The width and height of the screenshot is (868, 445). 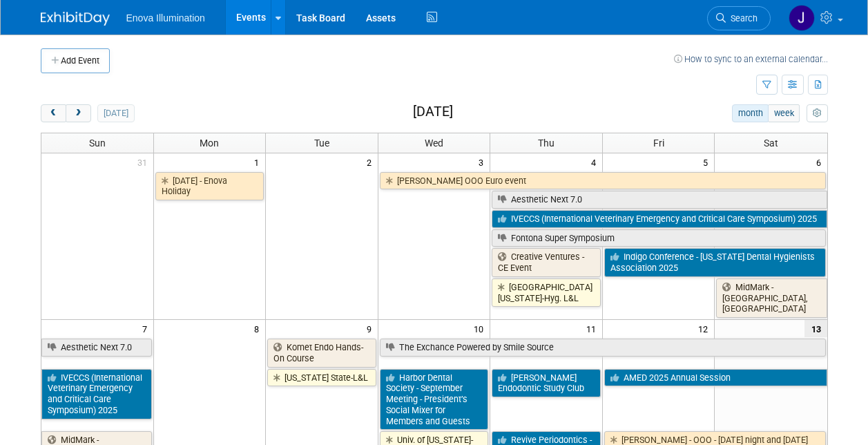 What do you see at coordinates (322, 143) in the screenshot?
I see `span: Tue` at bounding box center [322, 143].